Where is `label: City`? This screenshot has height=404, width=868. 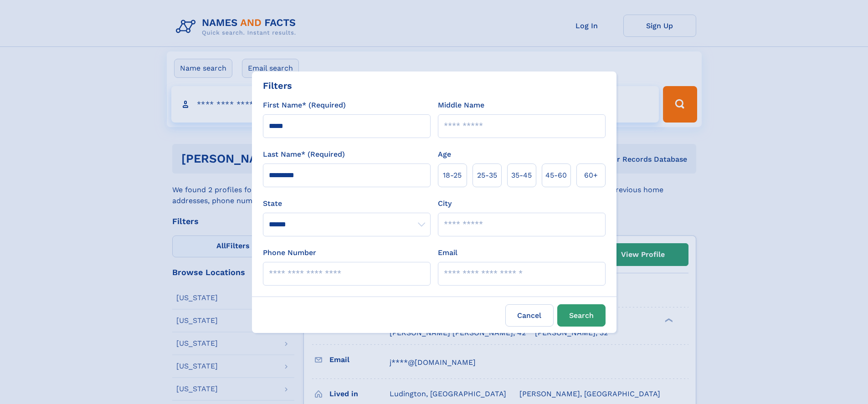 label: City is located at coordinates (444, 203).